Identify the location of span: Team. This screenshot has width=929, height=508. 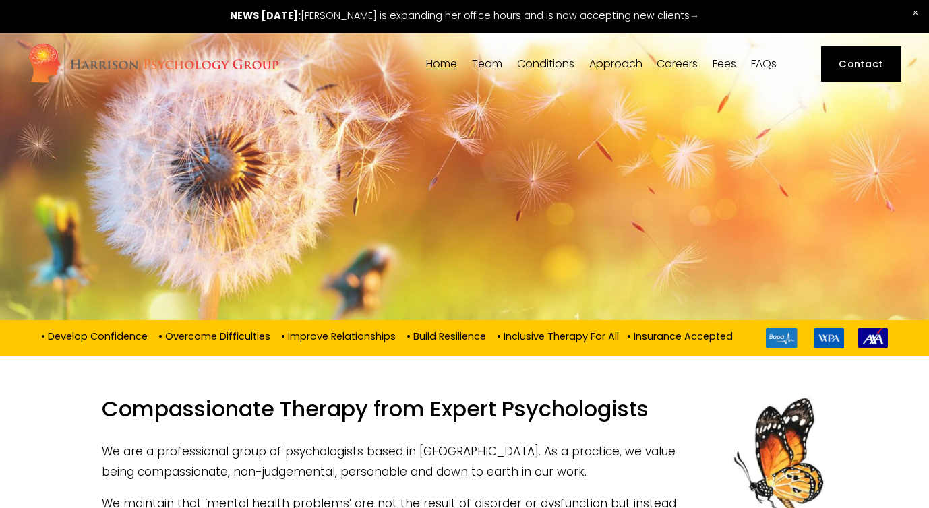
(487, 64).